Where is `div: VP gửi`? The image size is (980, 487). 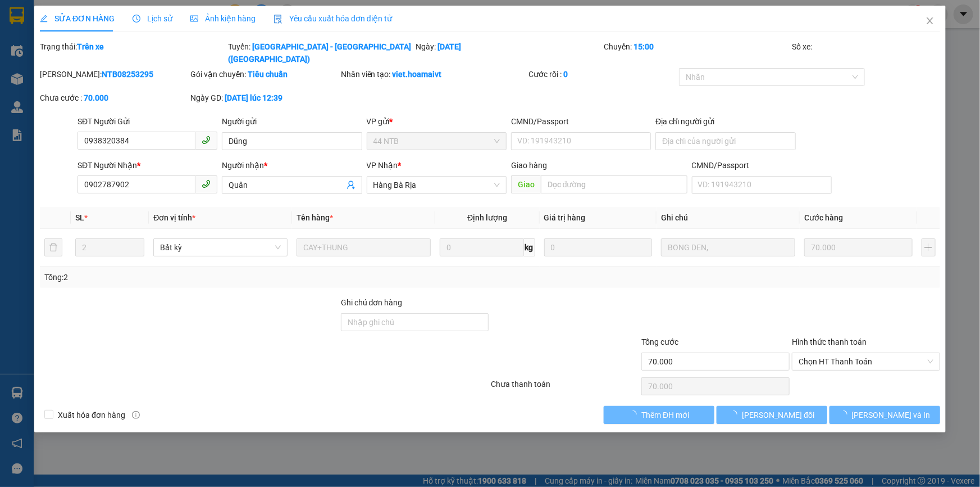 div: VP gửi is located at coordinates (436, 121).